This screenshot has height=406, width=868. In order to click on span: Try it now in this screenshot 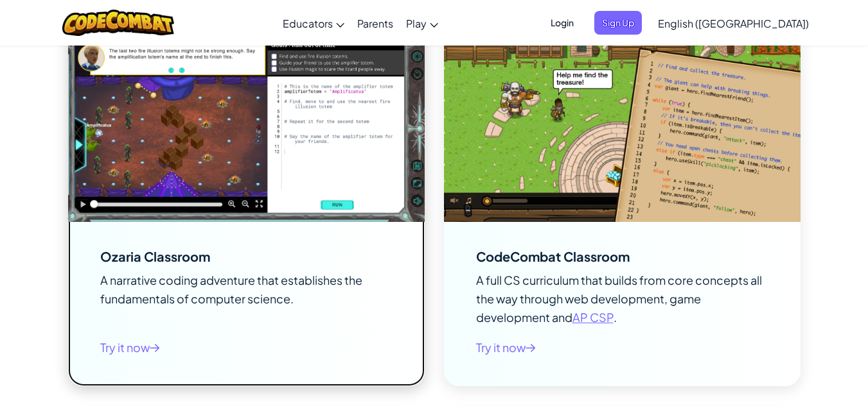, I will do `click(506, 347)`.